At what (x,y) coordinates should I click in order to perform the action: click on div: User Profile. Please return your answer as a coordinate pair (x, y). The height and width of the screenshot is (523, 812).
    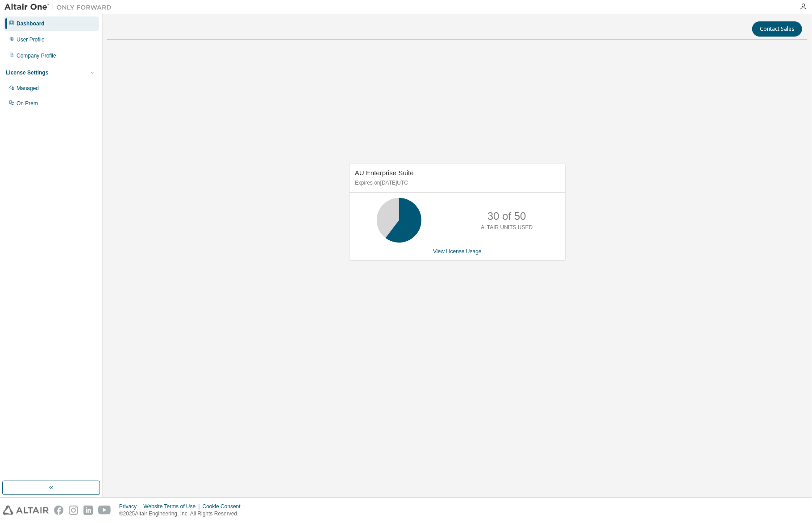
    Looking at the image, I should click on (31, 40).